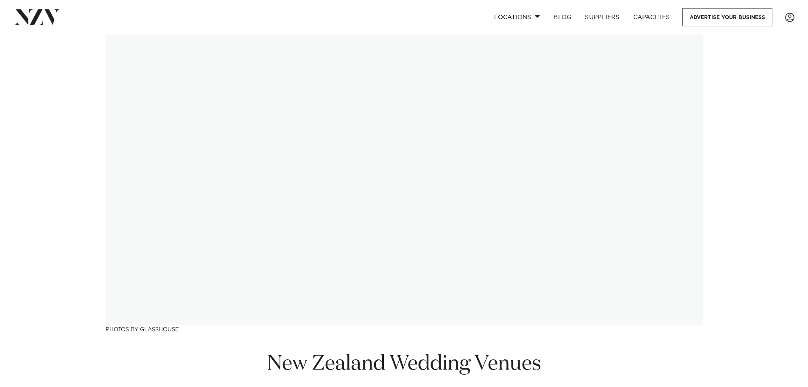 This screenshot has height=387, width=808. Describe the element at coordinates (563, 17) in the screenshot. I see `a: BLOG` at that location.